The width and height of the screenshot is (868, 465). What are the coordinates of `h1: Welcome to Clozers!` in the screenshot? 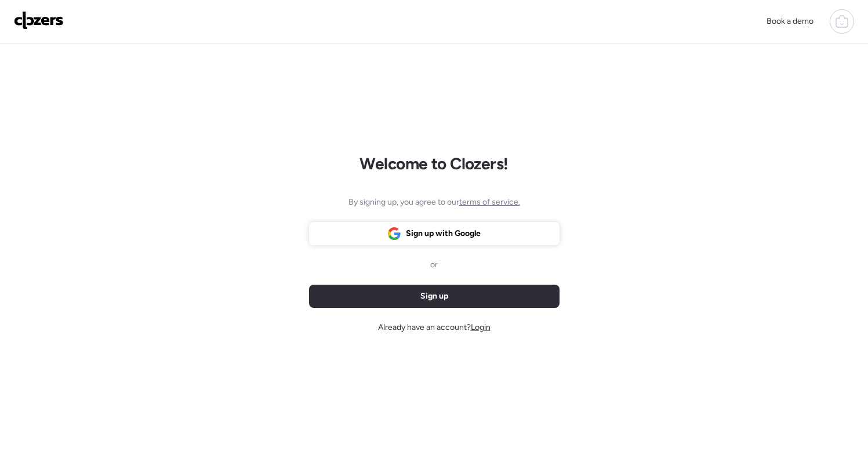 It's located at (434, 164).